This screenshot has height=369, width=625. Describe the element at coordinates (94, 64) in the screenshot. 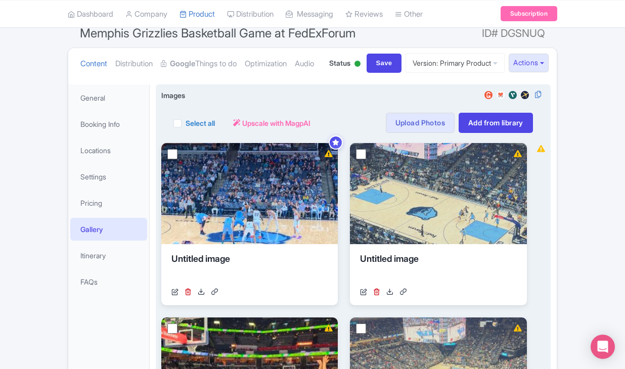

I see `a: Content` at that location.